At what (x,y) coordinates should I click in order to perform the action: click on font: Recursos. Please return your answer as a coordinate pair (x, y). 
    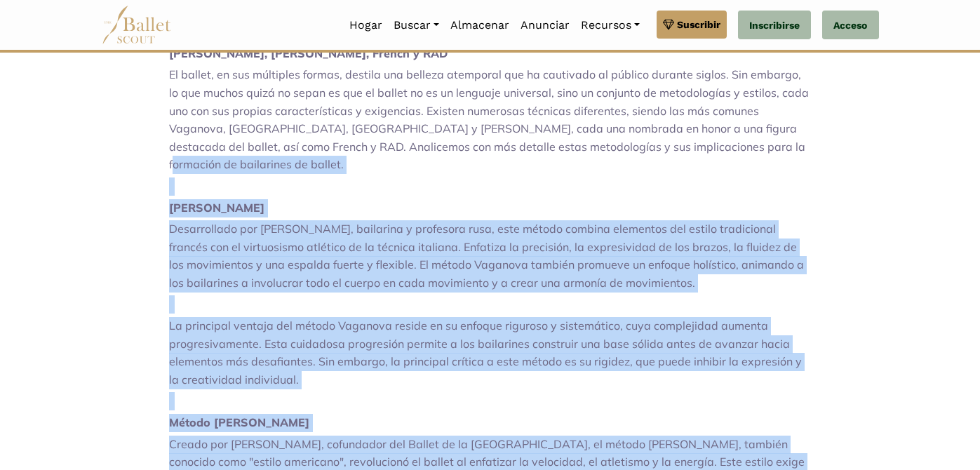
    Looking at the image, I should click on (606, 24).